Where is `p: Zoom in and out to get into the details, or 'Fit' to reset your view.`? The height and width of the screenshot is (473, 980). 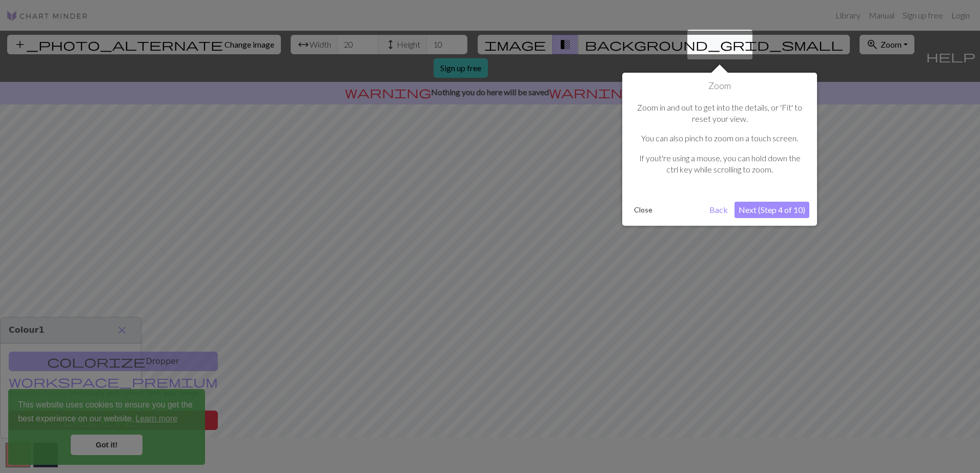 p: Zoom in and out to get into the details, or 'Fit' to reset your view. is located at coordinates (720, 113).